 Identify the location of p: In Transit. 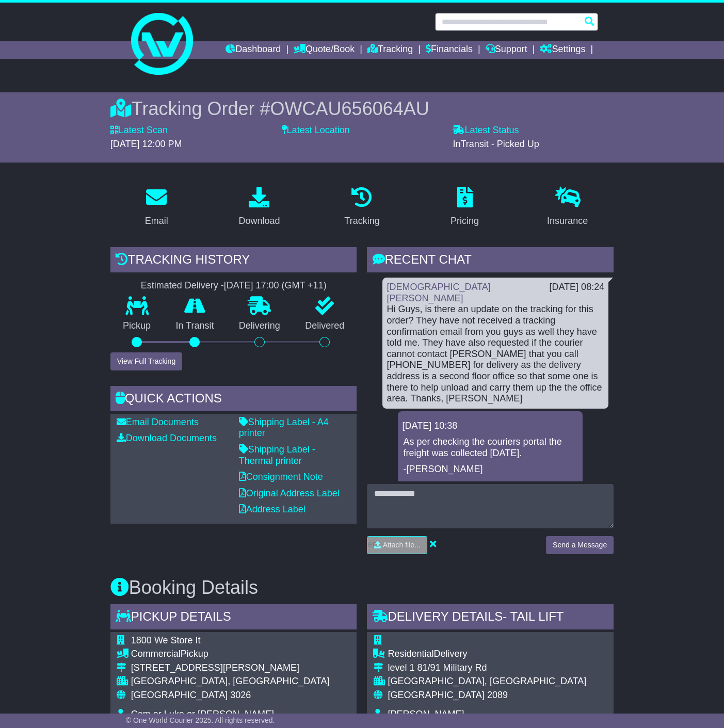
(195, 326).